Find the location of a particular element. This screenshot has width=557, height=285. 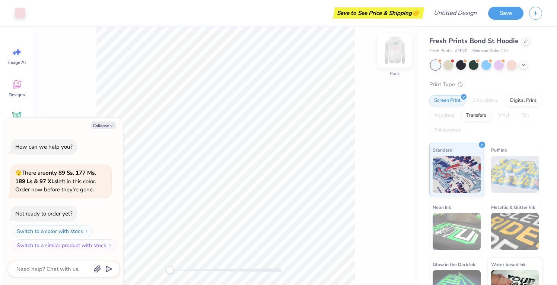

span: Fresh Prints is located at coordinates (440, 51).